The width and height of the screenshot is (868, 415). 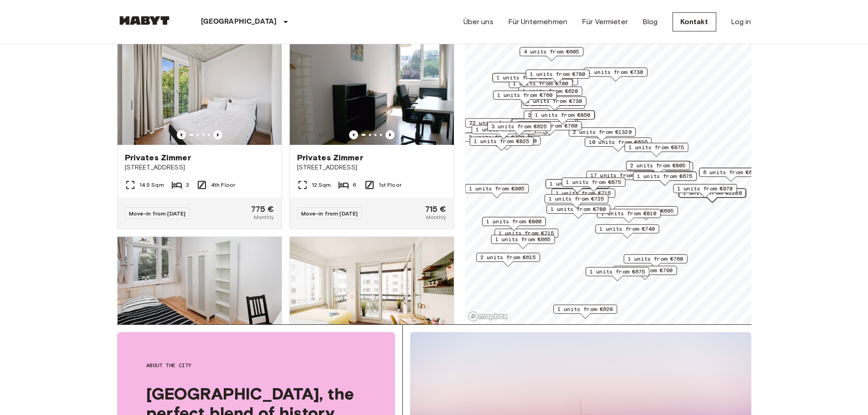 I want to click on span: 2 units from €1320, so click(x=602, y=132).